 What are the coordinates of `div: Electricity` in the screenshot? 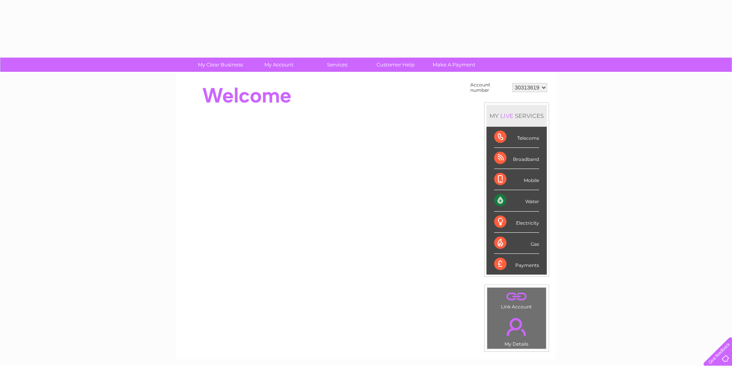 It's located at (517, 222).